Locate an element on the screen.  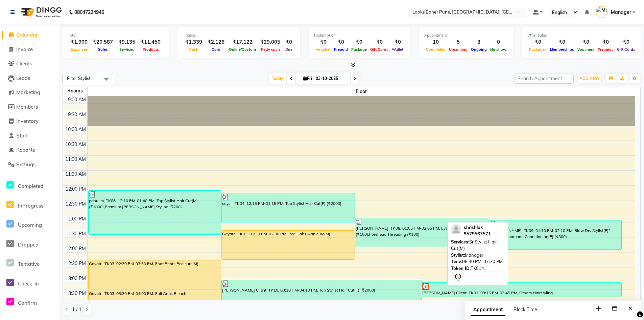
div: Appointment is located at coordinates (466, 35).